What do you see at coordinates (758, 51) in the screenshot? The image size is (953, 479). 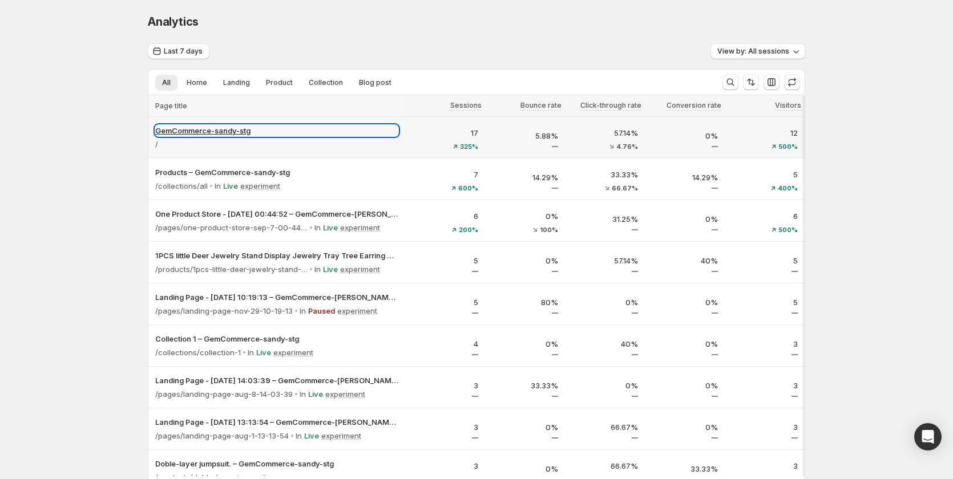 I see `button: View by: All sessions` at bounding box center [758, 51].